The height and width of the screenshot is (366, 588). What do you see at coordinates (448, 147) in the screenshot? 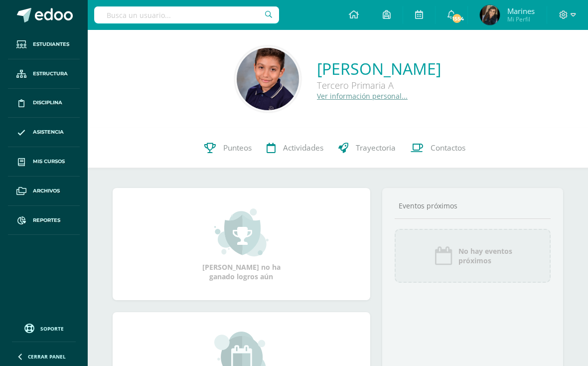
I see `span: Contactos` at bounding box center [448, 147].